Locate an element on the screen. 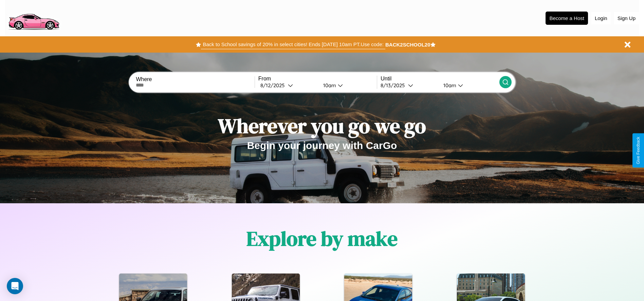 Image resolution: width=644 pixels, height=301 pixels. h1: Explore by make is located at coordinates (322, 239).